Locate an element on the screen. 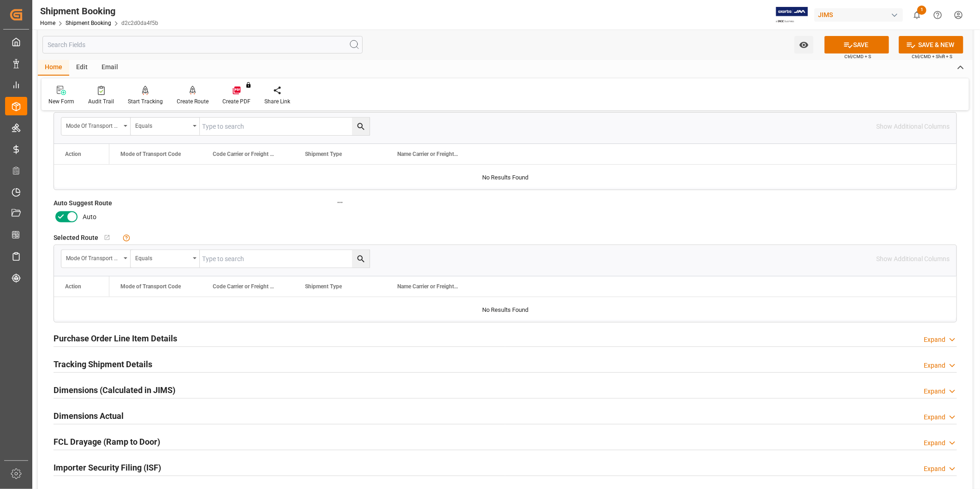 The image size is (980, 489). div: Share Link is located at coordinates (277, 102).